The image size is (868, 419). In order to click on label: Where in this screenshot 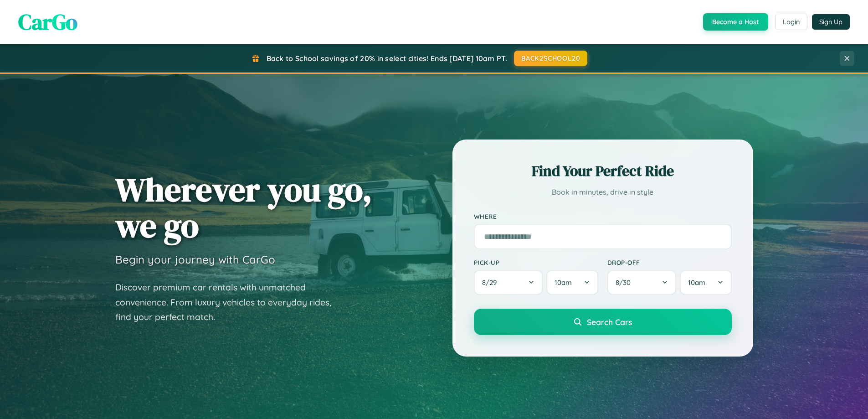, I will do `click(603, 216)`.